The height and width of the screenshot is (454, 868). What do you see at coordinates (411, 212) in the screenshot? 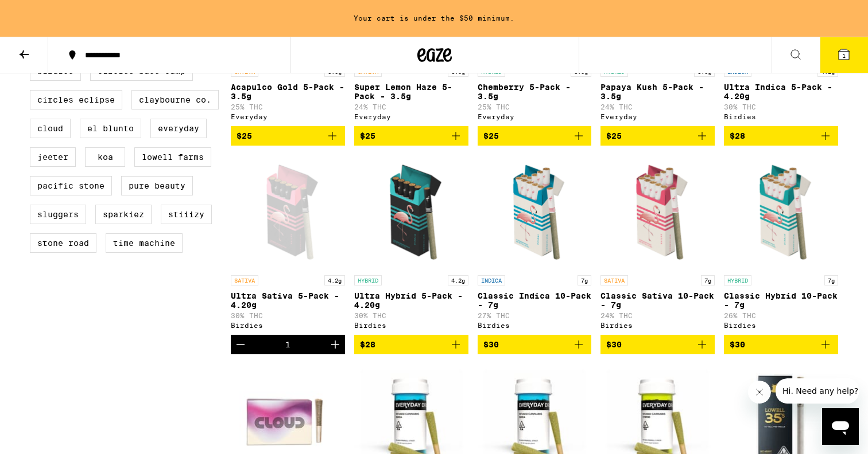
I see `img: Birdies - Ultra Hybrid 5-Pack - 4.20g` at bounding box center [411, 212].